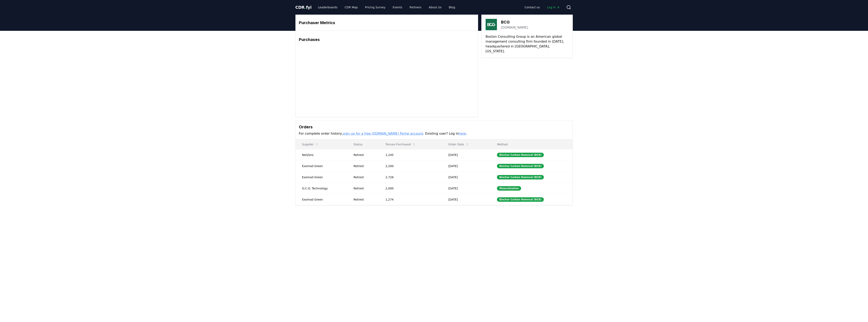 Image resolution: width=868 pixels, height=322 pixels. I want to click on td: NetZero, so click(321, 155).